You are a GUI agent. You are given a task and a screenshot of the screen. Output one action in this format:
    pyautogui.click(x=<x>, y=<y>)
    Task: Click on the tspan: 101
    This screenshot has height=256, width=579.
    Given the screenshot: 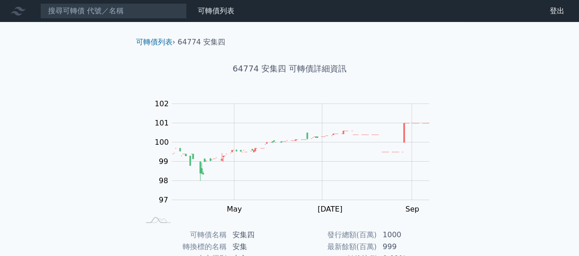 What is the action you would take?
    pyautogui.click(x=162, y=123)
    